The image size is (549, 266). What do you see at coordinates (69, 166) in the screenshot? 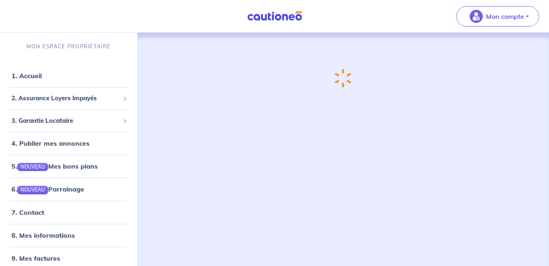
I see `div: 5.NOUVEAUMes bons plans` at bounding box center [69, 166].